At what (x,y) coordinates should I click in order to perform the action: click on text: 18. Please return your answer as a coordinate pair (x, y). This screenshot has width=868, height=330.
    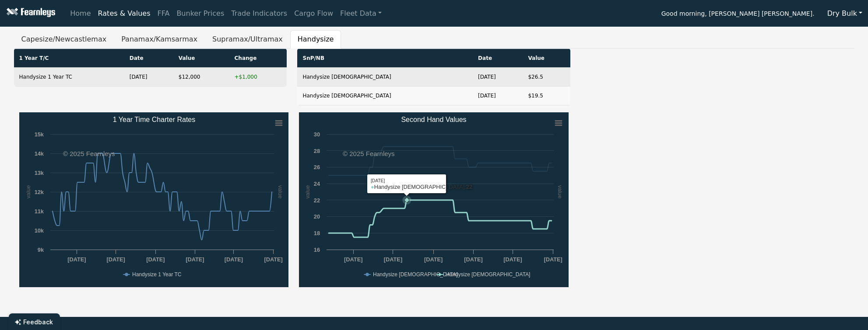
    Looking at the image, I should click on (317, 233).